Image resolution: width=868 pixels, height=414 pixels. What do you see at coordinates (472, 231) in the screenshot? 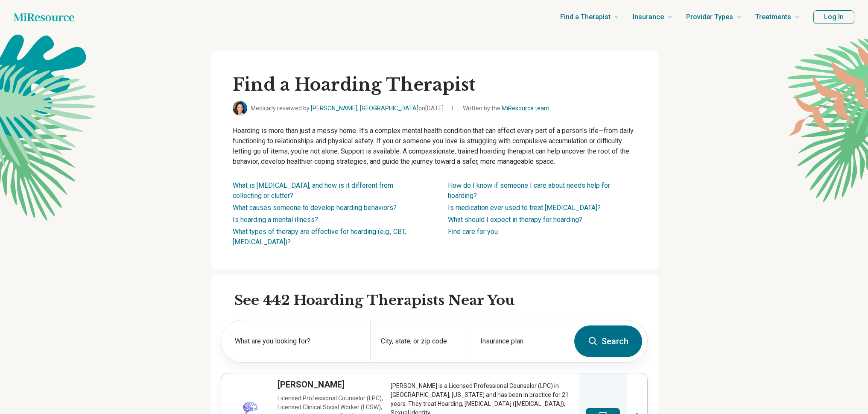
I see `a: Find care for you` at bounding box center [472, 231].